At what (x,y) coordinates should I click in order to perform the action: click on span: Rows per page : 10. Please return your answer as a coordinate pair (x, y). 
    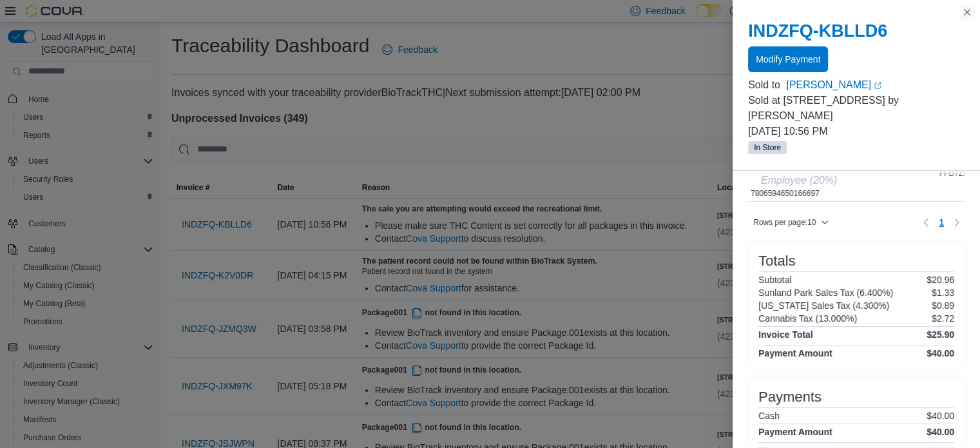
    Looking at the image, I should click on (784, 222).